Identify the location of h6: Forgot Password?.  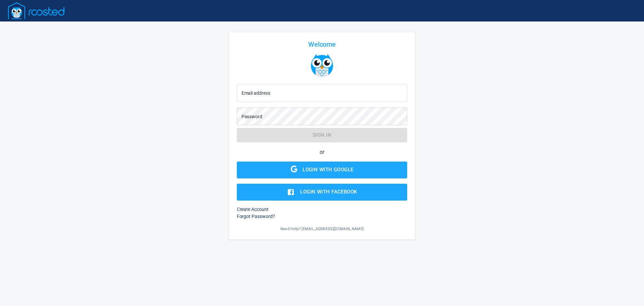
(322, 216).